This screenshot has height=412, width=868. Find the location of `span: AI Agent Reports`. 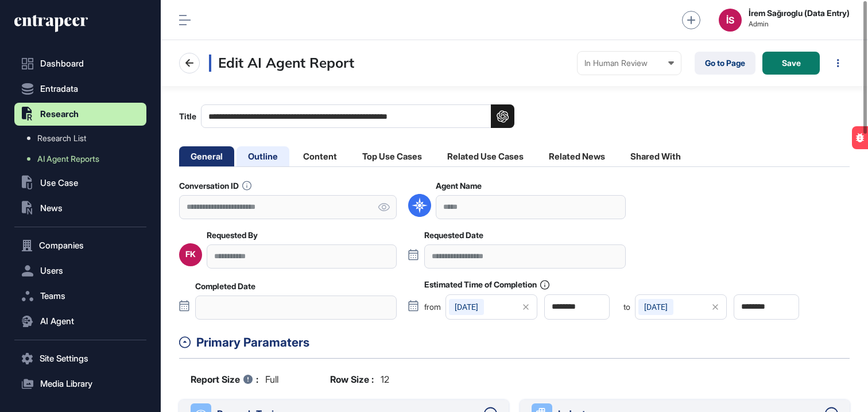

span: AI Agent Reports is located at coordinates (68, 159).